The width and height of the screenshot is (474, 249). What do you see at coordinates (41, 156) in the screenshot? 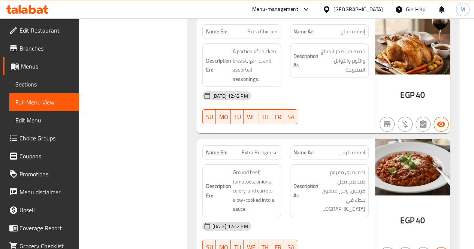
I see `a: Coupons` at bounding box center [41, 156].